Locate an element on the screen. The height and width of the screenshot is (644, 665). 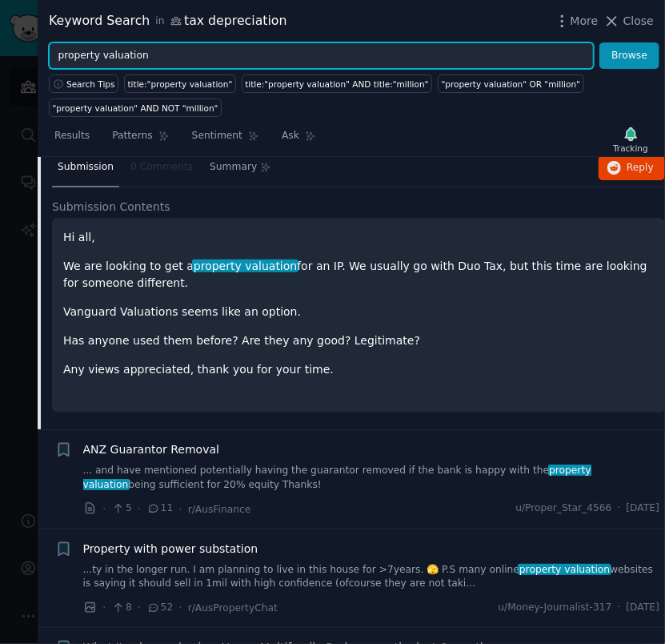
div: Keyword Search tax depreciation is located at coordinates (168, 21).